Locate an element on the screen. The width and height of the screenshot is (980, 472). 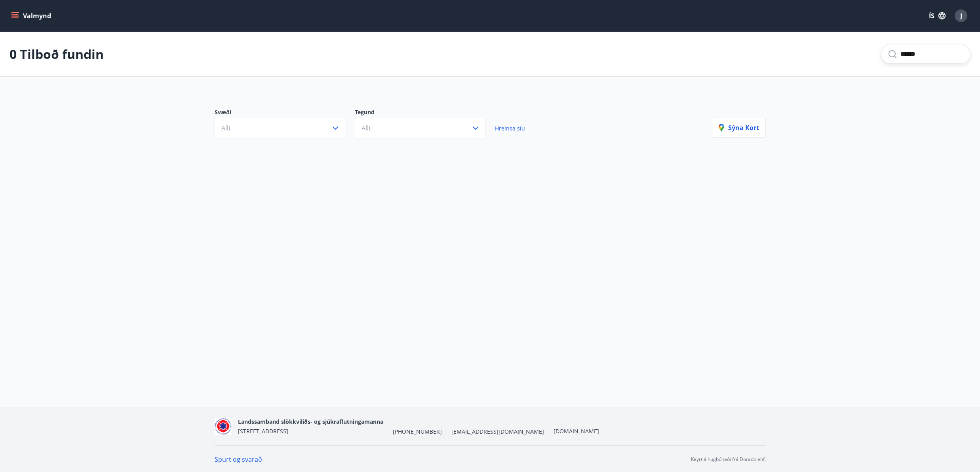
p: Keyrt á hugbúnaði frá Dorado ehf. is located at coordinates (728, 460).